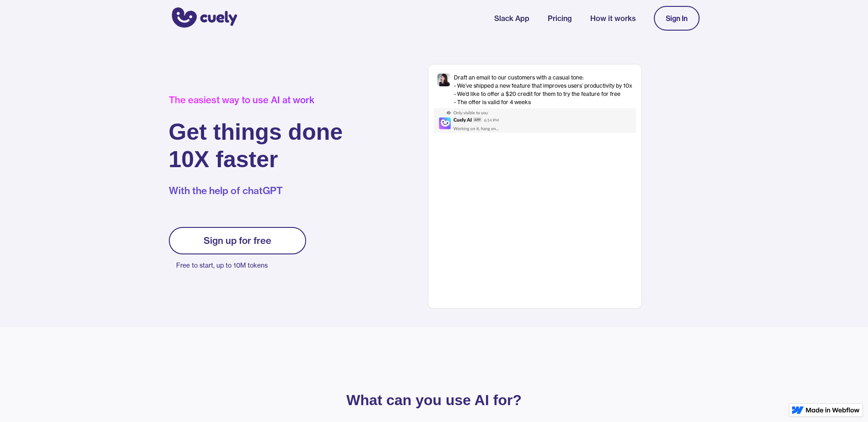  Describe the element at coordinates (238, 241) in the screenshot. I see `a: Sign up for free` at that location.